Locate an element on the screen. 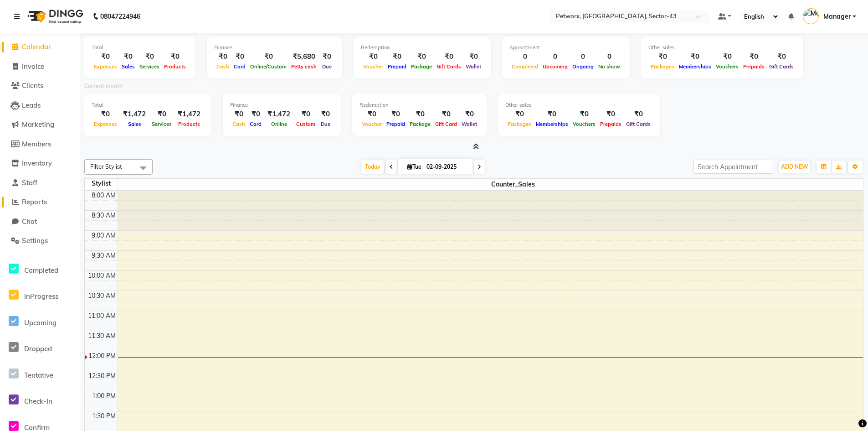 The image size is (868, 431). div: 1:00 PM is located at coordinates (104, 395).